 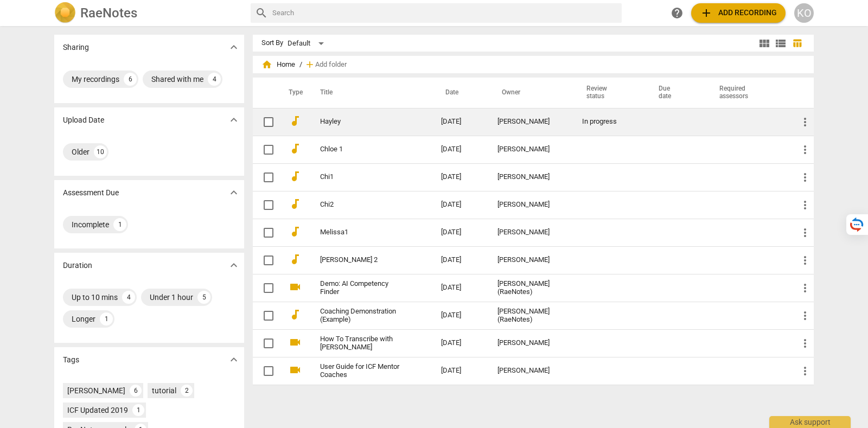 I want to click on div: Sort By, so click(x=272, y=43).